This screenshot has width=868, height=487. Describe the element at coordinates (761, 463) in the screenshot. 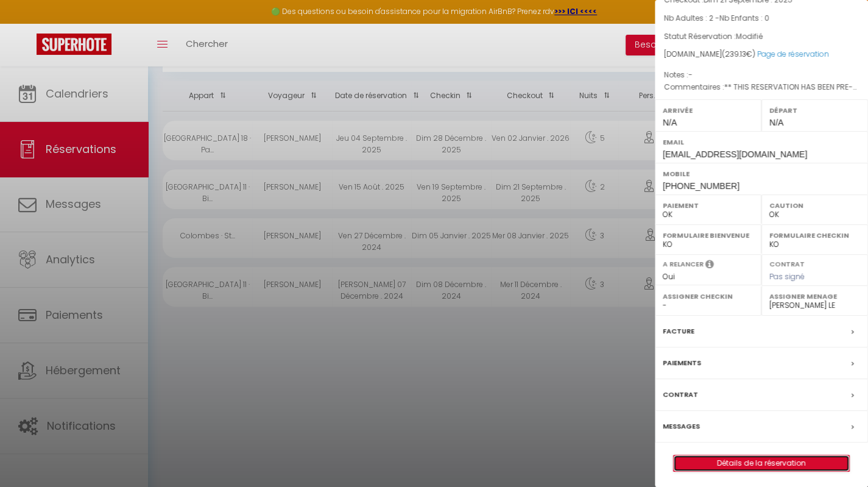

I see `button: Détails de la réservation` at that location.